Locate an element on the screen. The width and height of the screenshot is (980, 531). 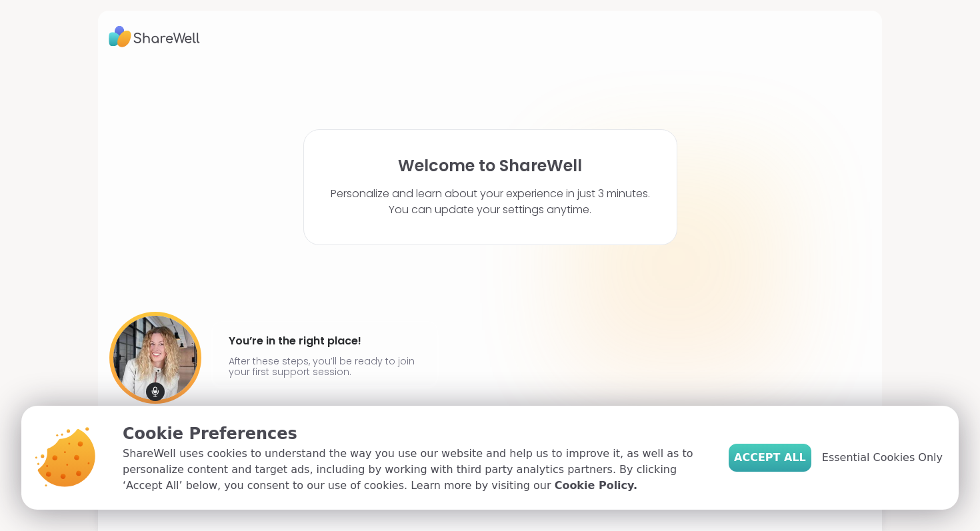
p: Cookie Preferences is located at coordinates (414, 434).